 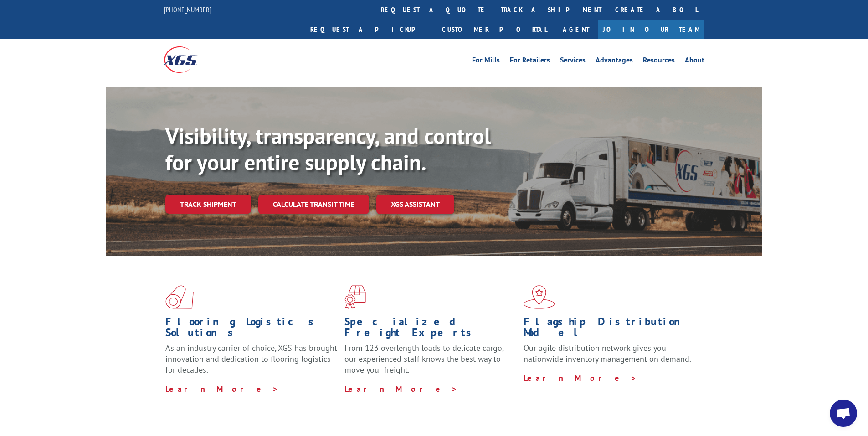 I want to click on img: xgs-icon-total-supply-chain-intelligence-red, so click(x=180, y=297).